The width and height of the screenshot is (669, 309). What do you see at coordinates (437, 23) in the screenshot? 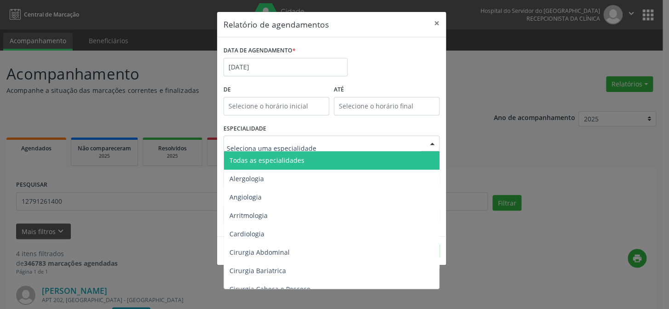
I see `button: Close` at bounding box center [437, 23].